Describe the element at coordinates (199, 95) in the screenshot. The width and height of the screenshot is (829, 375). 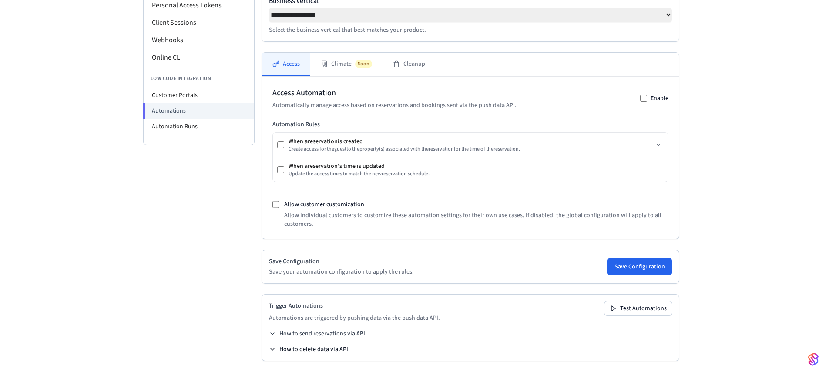
I see `li: Customer Portals` at that location.